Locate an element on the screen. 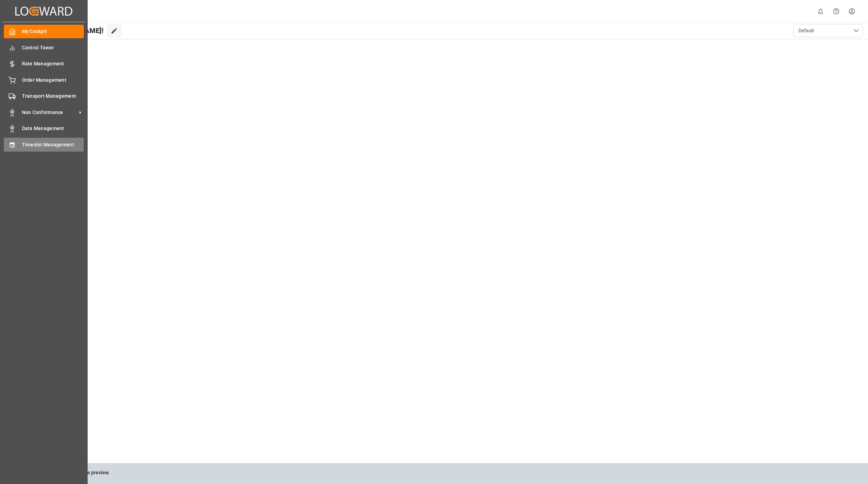 Image resolution: width=868 pixels, height=484 pixels. button: Help Center is located at coordinates (837, 11).